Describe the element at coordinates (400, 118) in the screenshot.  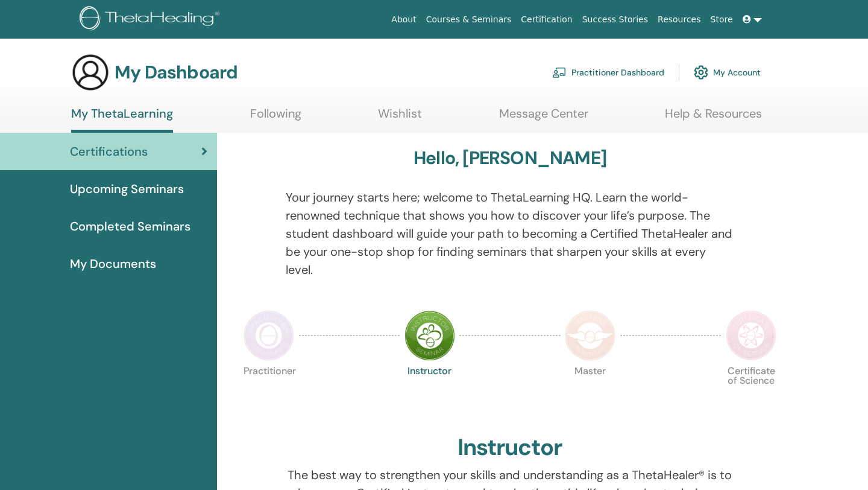
I see `a: Wishlist` at that location.